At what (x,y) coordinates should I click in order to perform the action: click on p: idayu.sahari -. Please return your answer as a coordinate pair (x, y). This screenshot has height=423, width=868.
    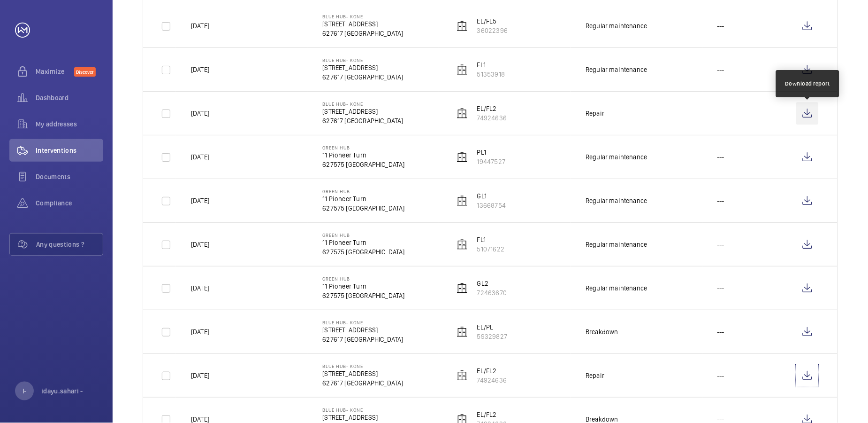
    Looking at the image, I should click on (62, 391).